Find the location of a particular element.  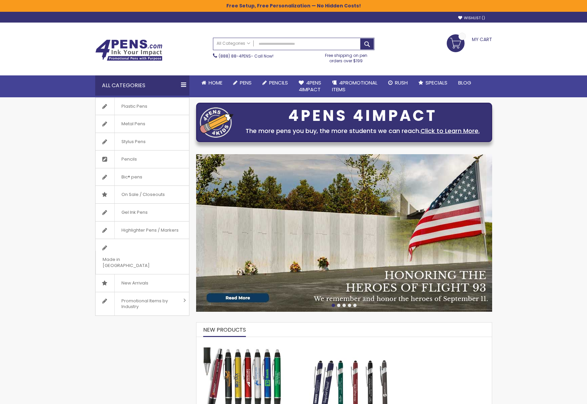

a: Highlighter Pens / Markers is located at coordinates (142, 230).